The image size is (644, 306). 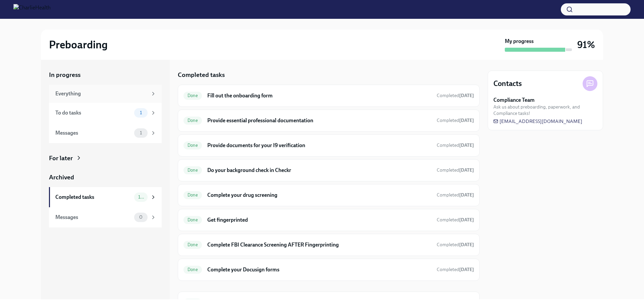 What do you see at coordinates (141, 217) in the screenshot?
I see `span: 0` at bounding box center [141, 217].